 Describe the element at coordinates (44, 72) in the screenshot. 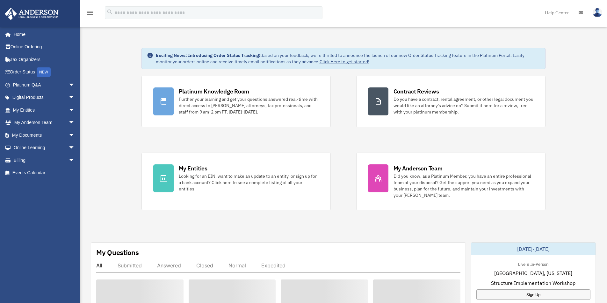

I see `a: Order StatusNEW` at that location.